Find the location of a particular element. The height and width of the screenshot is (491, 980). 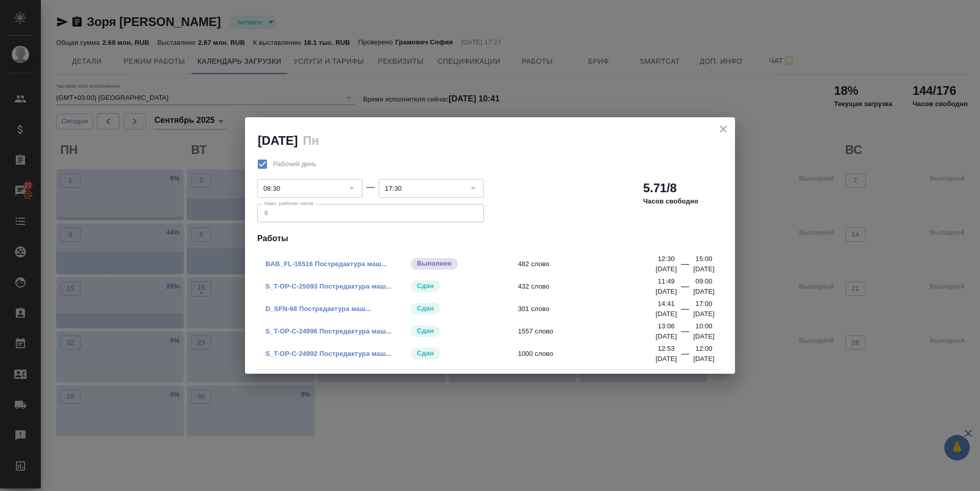

p: Выполнен is located at coordinates (434, 263).